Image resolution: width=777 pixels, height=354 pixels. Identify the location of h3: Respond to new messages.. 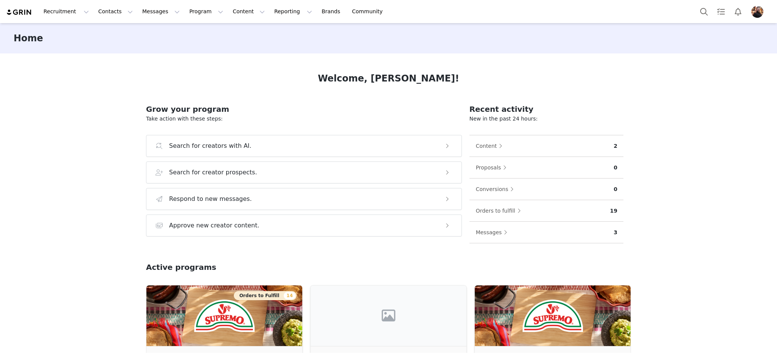
(210, 199).